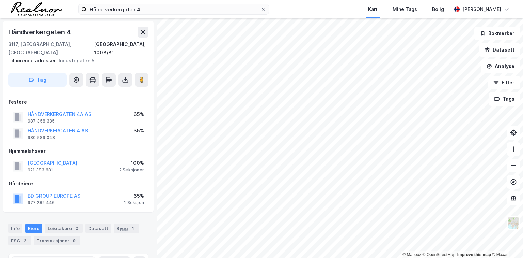 Image resolution: width=523 pixels, height=258 pixels. I want to click on div: 921 383 681, so click(40, 170).